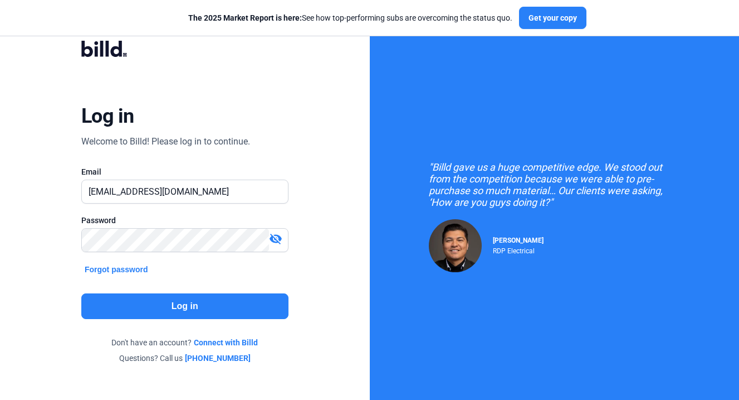 This screenshot has width=739, height=400. Describe the element at coordinates (553, 18) in the screenshot. I see `button: Get your copy` at that location.